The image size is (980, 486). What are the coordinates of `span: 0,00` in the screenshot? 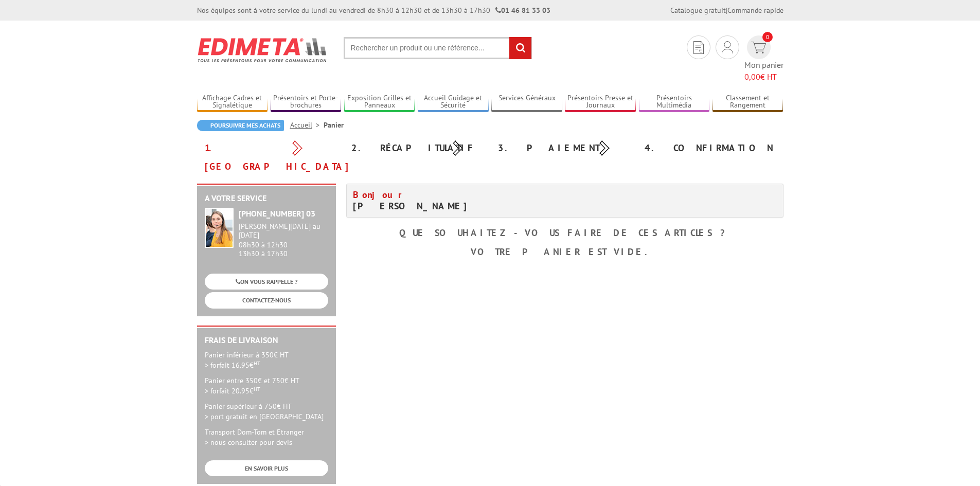 It's located at (752, 77).